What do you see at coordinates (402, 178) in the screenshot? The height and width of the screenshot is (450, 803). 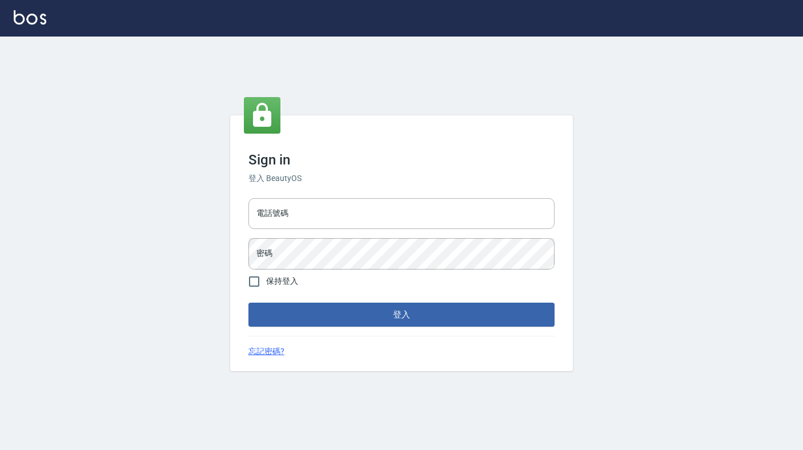 I see `h6: 登入 BeautyOS` at bounding box center [402, 178].